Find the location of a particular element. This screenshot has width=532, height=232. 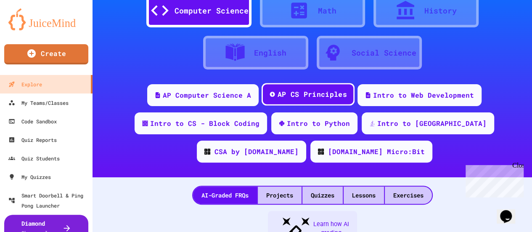

div: AP CS Principles is located at coordinates (312, 94).